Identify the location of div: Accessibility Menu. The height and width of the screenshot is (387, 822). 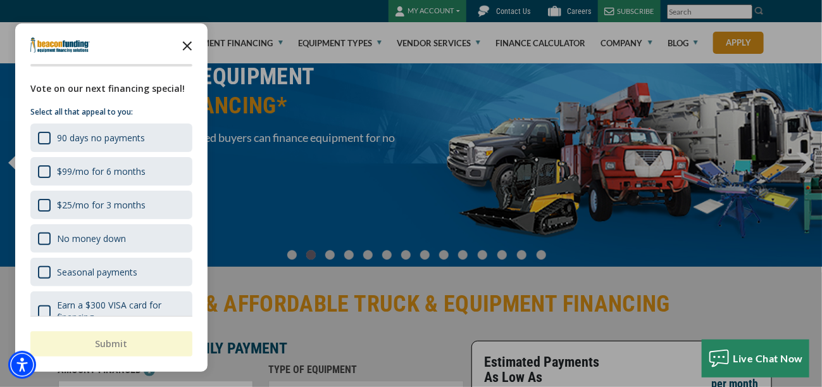
(22, 365).